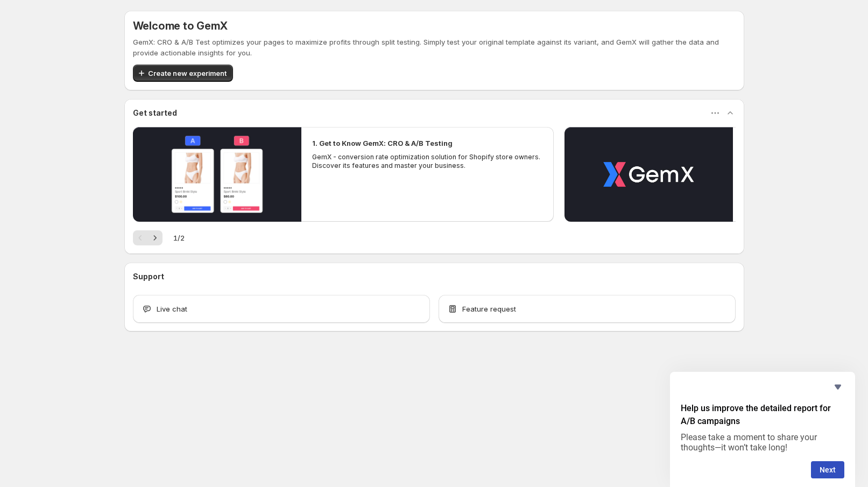  What do you see at coordinates (428, 161) in the screenshot?
I see `p: GemX - conversion rate optimization solution for Shopify store owners. Discover its features and ...` at bounding box center [428, 161].